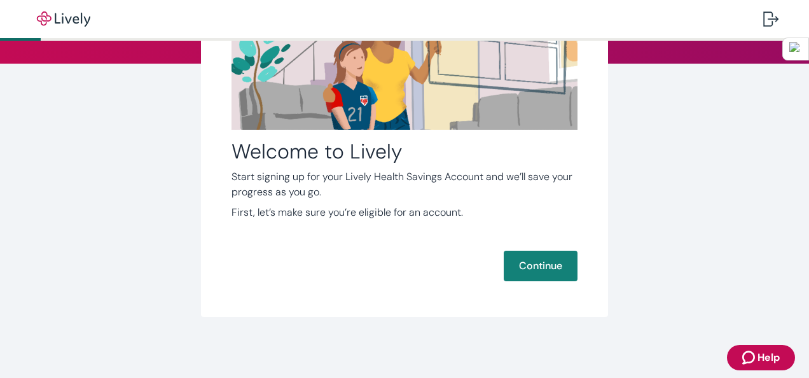 The image size is (809, 378). I want to click on button: Zendesk support iconHelp, so click(760, 357).